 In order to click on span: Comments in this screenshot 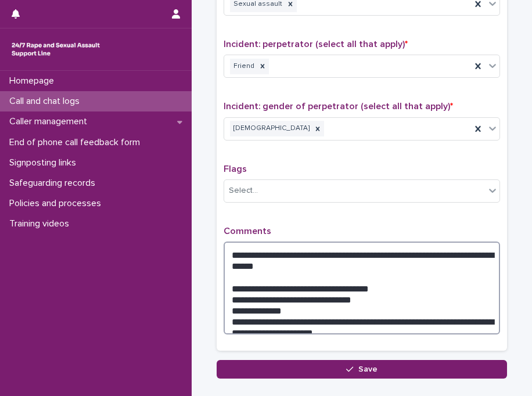, I will do `click(247, 231)`.